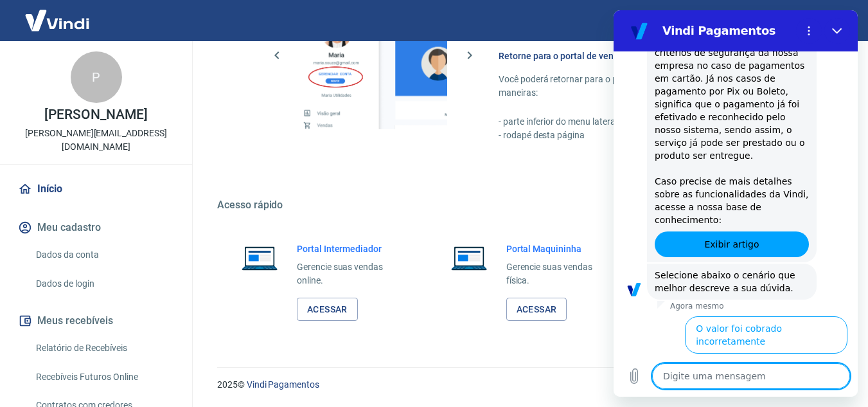 This screenshot has height=407, width=868. I want to click on button: Sair, so click(830, 20).